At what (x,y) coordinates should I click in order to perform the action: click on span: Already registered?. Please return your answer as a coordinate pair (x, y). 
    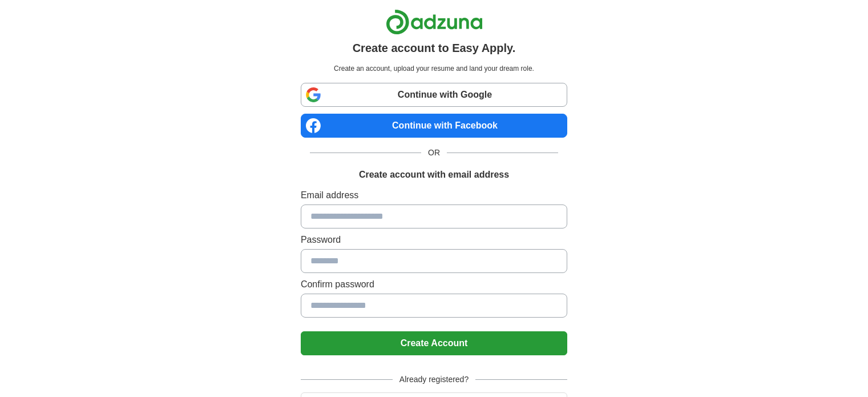
    Looking at the image, I should click on (434, 379).